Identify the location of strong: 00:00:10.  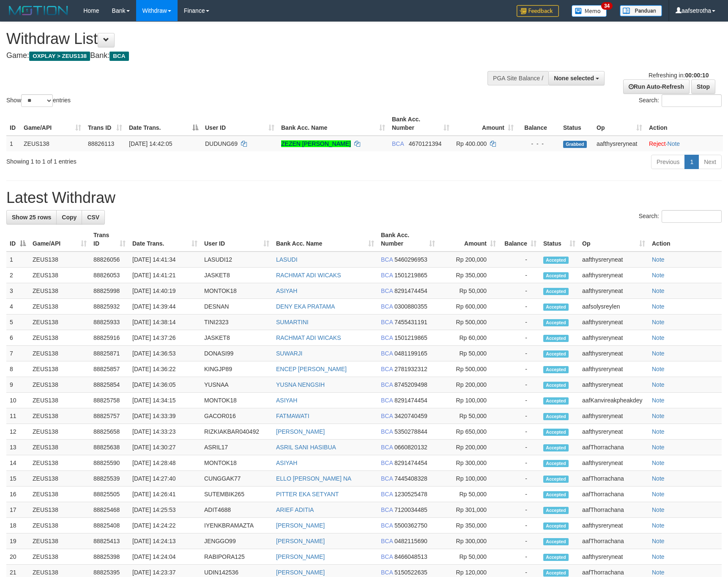
(697, 75).